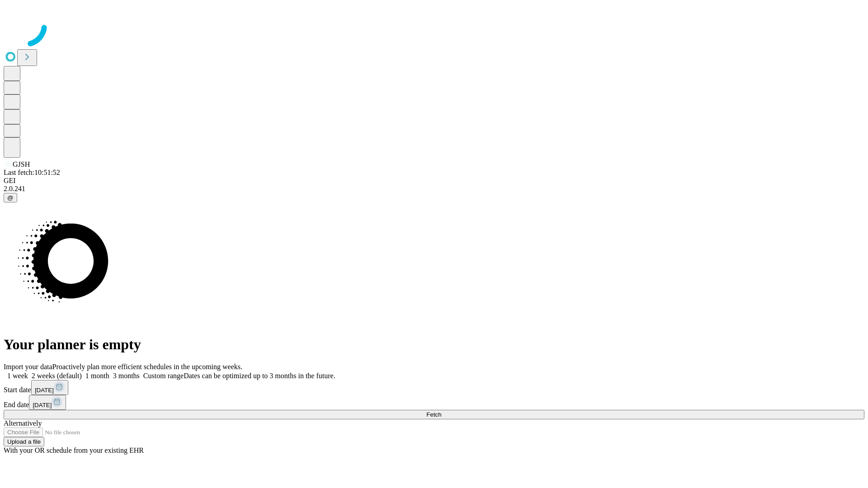 Image resolution: width=868 pixels, height=488 pixels. Describe the element at coordinates (74, 451) in the screenshot. I see `span: With your OR schedule from your existing EHR` at that location.